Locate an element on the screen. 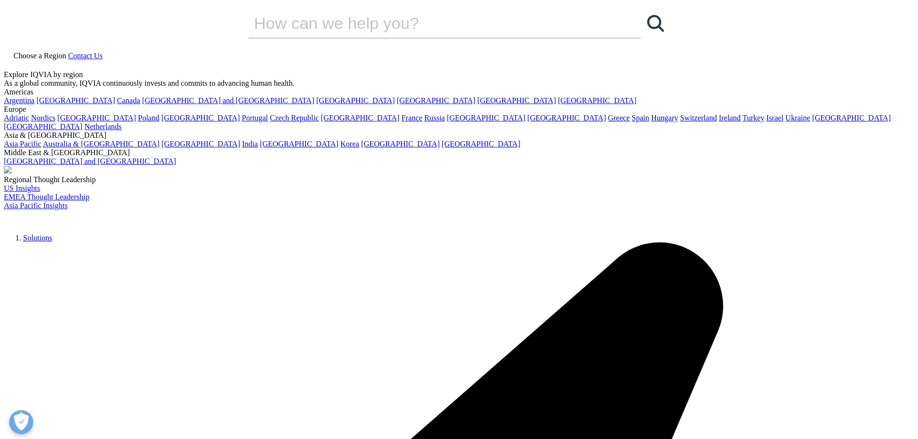 The height and width of the screenshot is (439, 918). a: Asia Pacific is located at coordinates (23, 144).